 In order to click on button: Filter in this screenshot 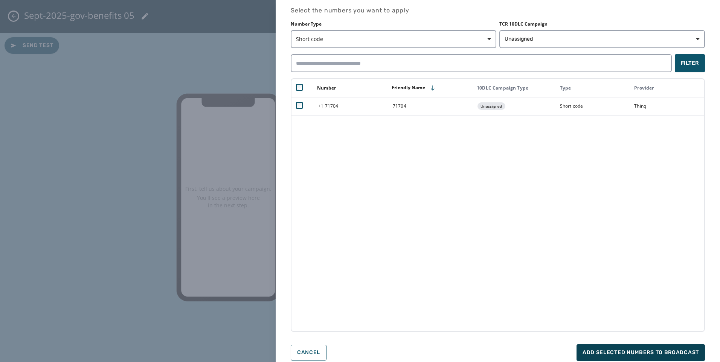, I will do `click(690, 63)`.